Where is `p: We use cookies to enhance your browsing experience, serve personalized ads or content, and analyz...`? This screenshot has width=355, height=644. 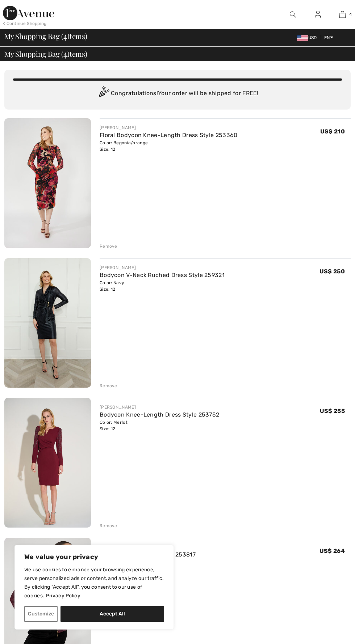 p: We use cookies to enhance your browsing experience, serve personalized ads or content, and analyz... is located at coordinates (94, 583).